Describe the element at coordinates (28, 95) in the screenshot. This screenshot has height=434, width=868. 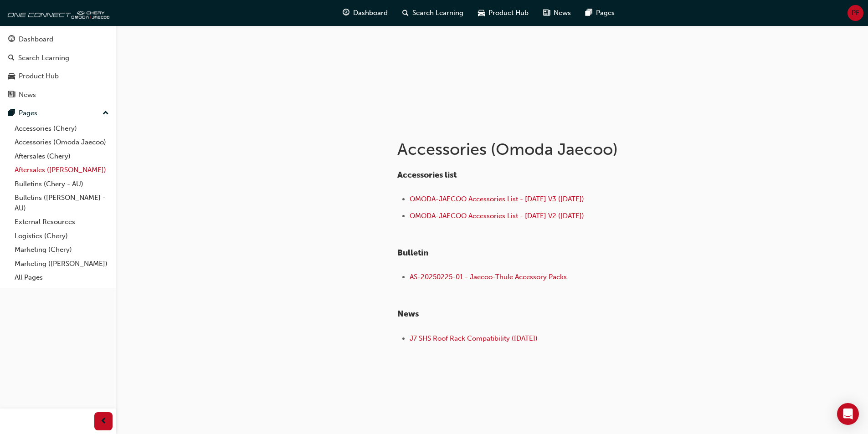
I see `div: News` at that location.